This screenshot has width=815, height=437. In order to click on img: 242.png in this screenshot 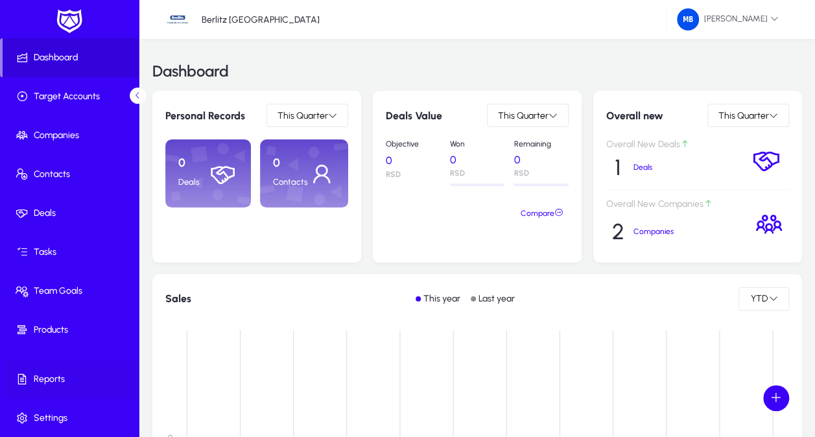, I will do `click(688, 19)`.